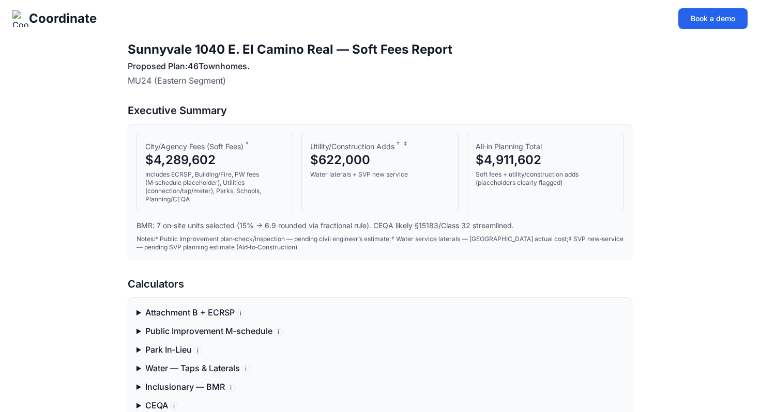 Image resolution: width=760 pixels, height=412 pixels. I want to click on div: City/Agency Fees (Soft Fees), so click(214, 147).